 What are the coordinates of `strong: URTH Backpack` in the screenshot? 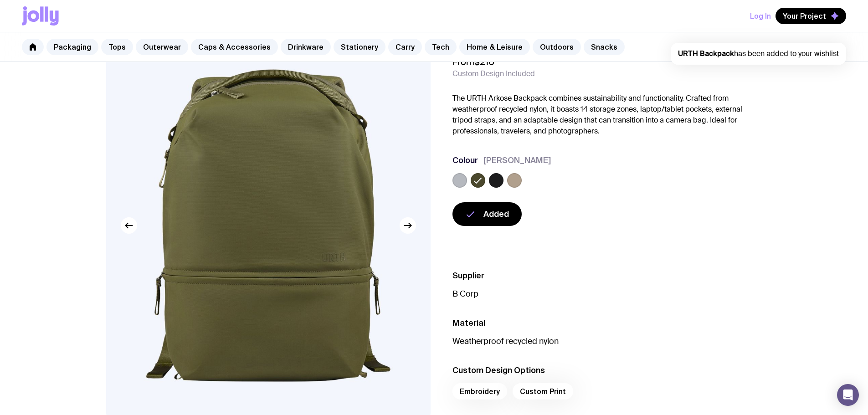 It's located at (706, 53).